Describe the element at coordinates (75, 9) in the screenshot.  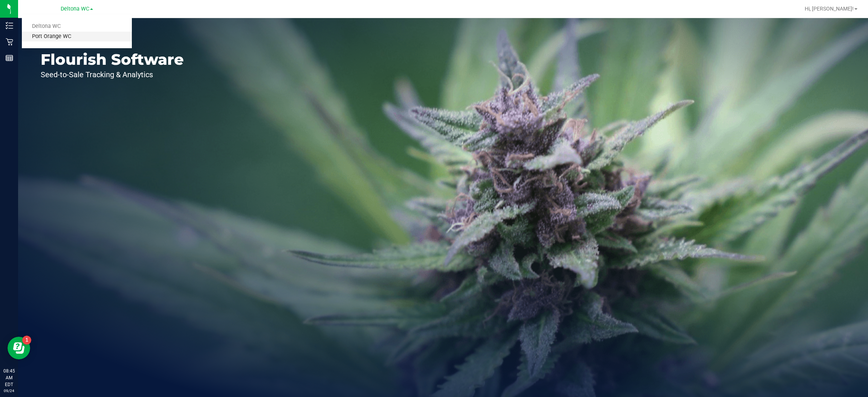
I see `span: Deltona WC` at that location.